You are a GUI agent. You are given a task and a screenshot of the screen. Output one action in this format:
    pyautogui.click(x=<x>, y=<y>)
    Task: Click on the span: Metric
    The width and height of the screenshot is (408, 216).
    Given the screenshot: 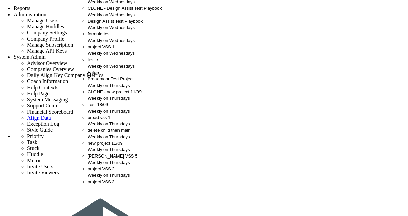 What is the action you would take?
    pyautogui.click(x=34, y=160)
    